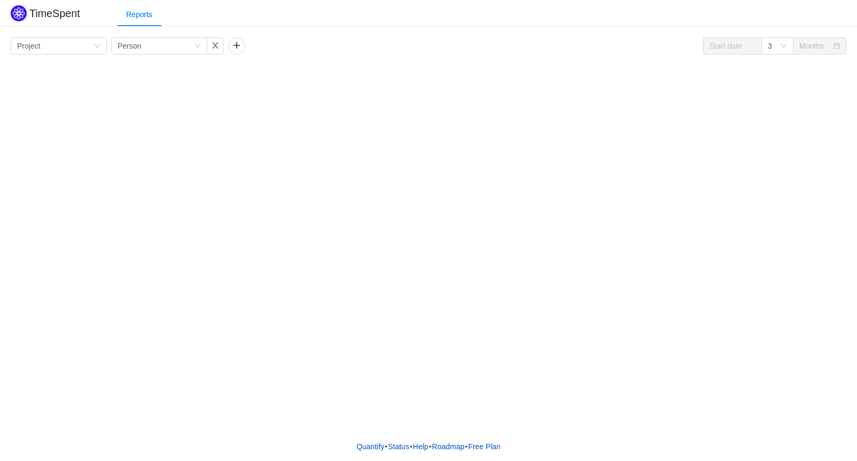  What do you see at coordinates (237, 46) in the screenshot?
I see `button: icon: plus` at bounding box center [237, 46].